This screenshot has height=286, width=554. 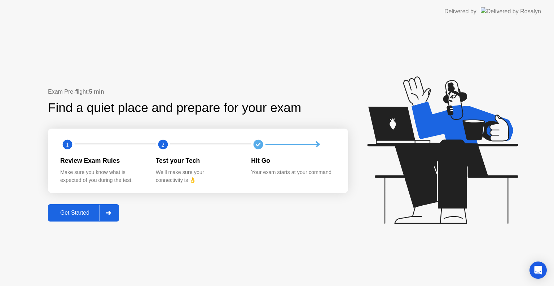 I want to click on div: Open Intercom Messenger, so click(x=538, y=270).